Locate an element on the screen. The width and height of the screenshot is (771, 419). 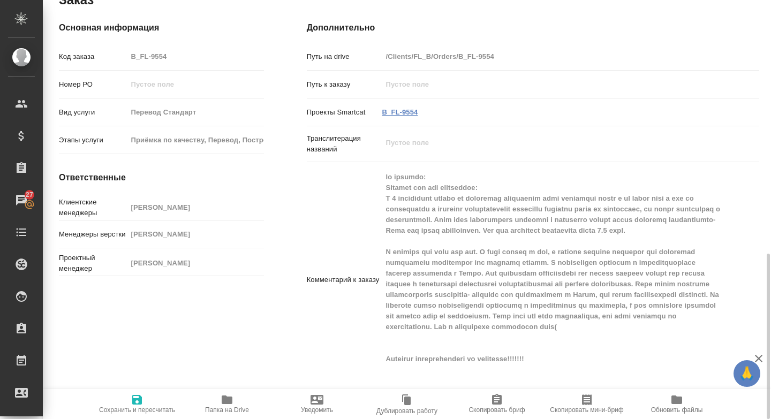
button: Обновить файлы is located at coordinates (677, 404).